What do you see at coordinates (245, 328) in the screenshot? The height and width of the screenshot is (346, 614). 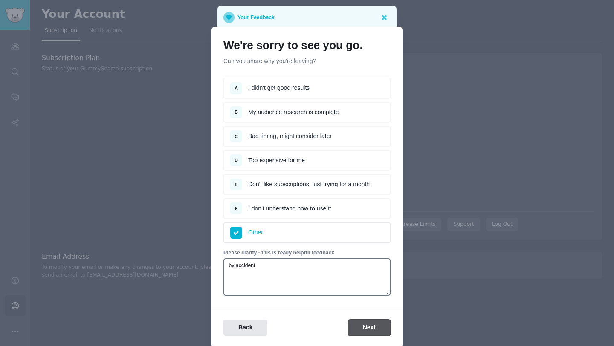 I see `button: Back` at bounding box center [245, 328].